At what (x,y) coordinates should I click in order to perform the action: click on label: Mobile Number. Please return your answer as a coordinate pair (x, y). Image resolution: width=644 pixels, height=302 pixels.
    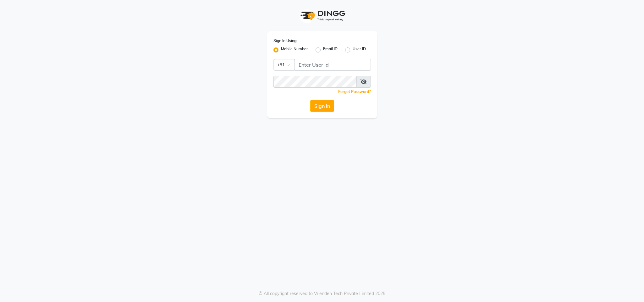
    Looking at the image, I should click on (295, 50).